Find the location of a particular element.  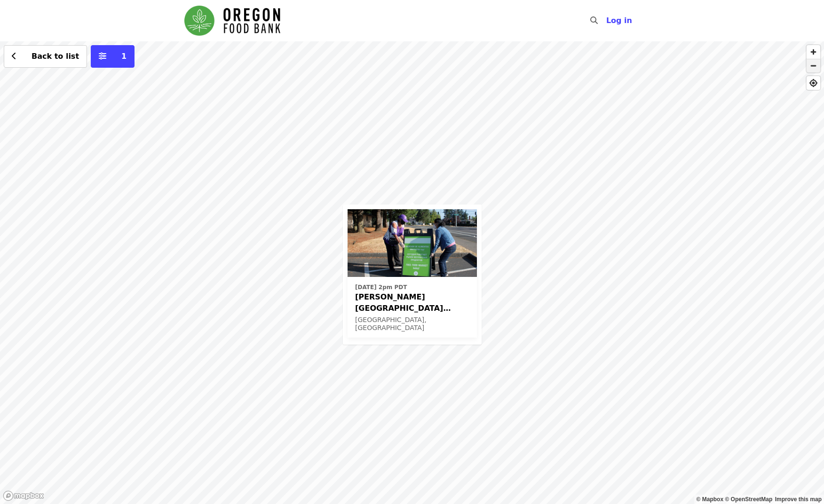

i: chevron-left icon is located at coordinates (14, 56).